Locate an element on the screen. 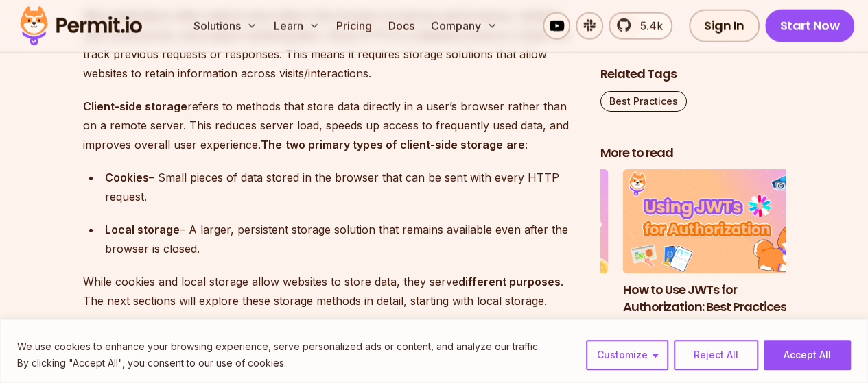  p: refers to methods that store data directly in a user’s browser rather than on a remote server. Th... is located at coordinates (331, 125).